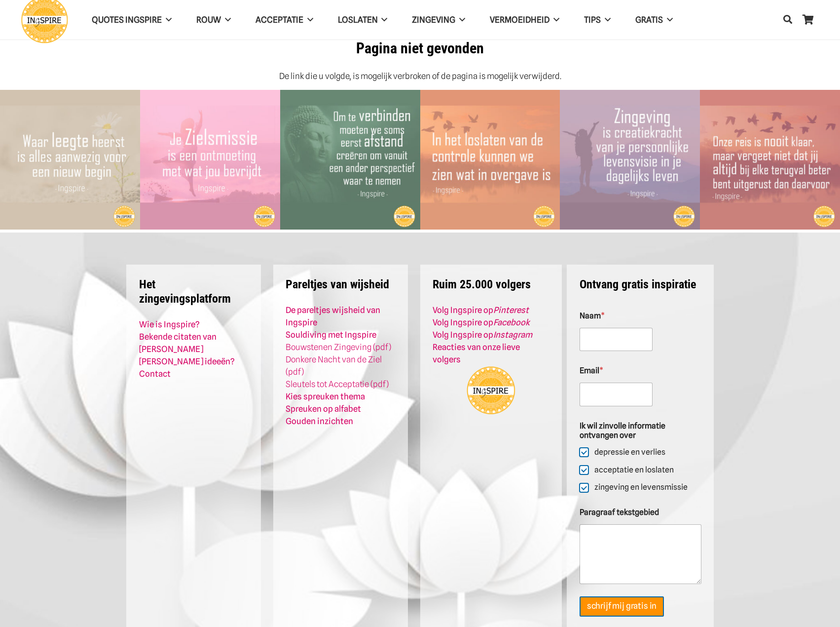  I want to click on a: De pareltjes wijsheid van Ingspire, so click(333, 316).